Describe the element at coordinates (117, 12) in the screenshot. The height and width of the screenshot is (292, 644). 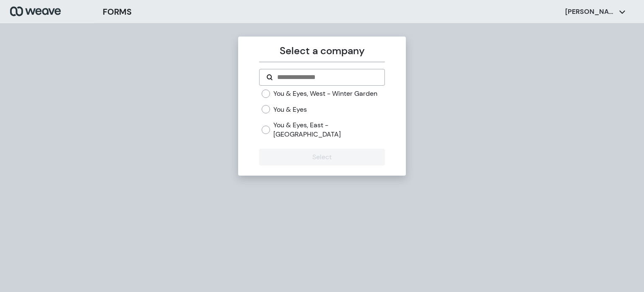
I see `h3: FORMS` at that location.